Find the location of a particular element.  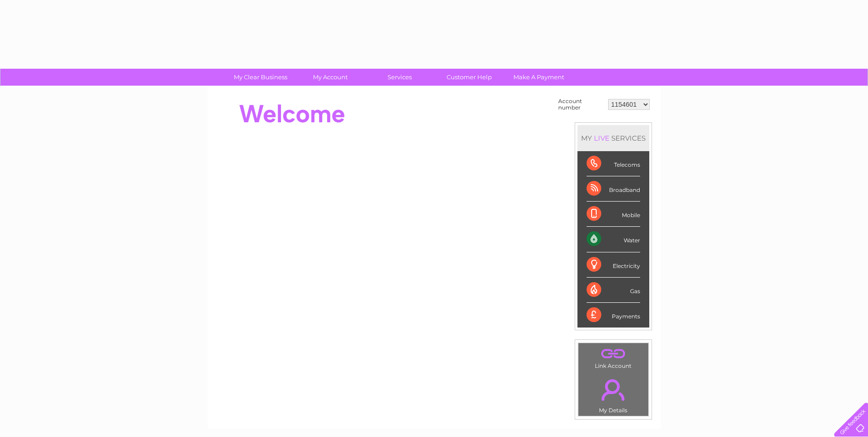

a: Make A Payment is located at coordinates (539, 77).